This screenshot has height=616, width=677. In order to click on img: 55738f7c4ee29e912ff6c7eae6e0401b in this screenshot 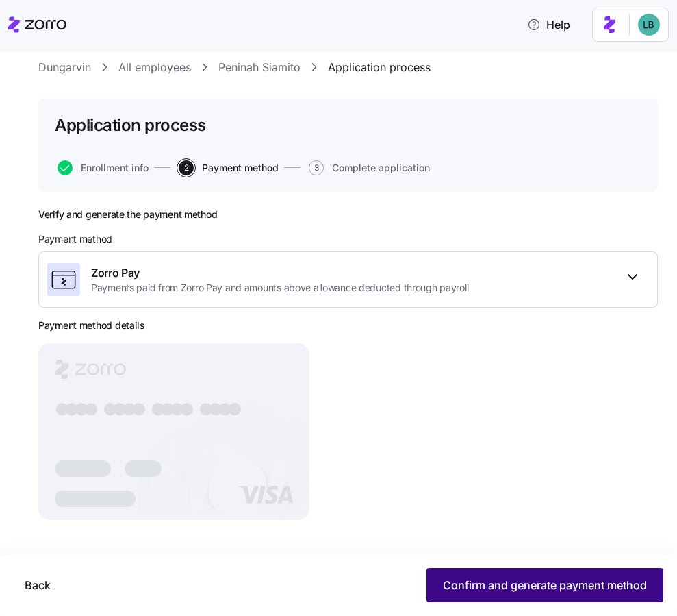, I will do `click(649, 25)`.